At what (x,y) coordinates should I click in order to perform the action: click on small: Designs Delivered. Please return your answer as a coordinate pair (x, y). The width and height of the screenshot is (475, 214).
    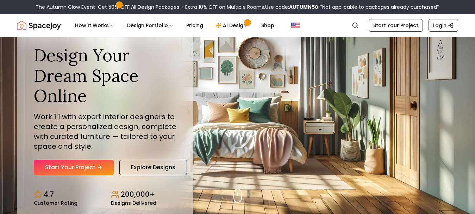
    Looking at the image, I should click on (133, 203).